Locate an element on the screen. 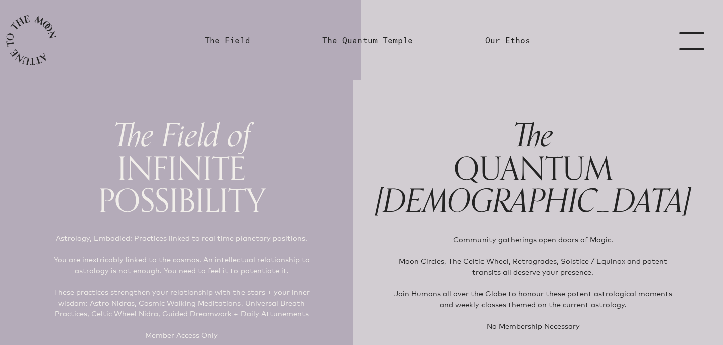 This screenshot has height=345, width=723. a: The Field is located at coordinates (228, 40).